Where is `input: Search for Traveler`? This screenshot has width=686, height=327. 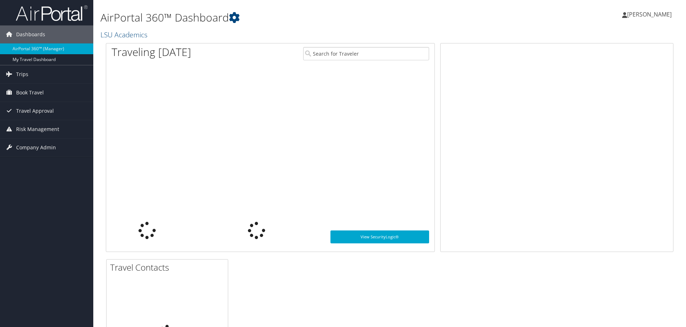 input: Search for Traveler is located at coordinates (366, 53).